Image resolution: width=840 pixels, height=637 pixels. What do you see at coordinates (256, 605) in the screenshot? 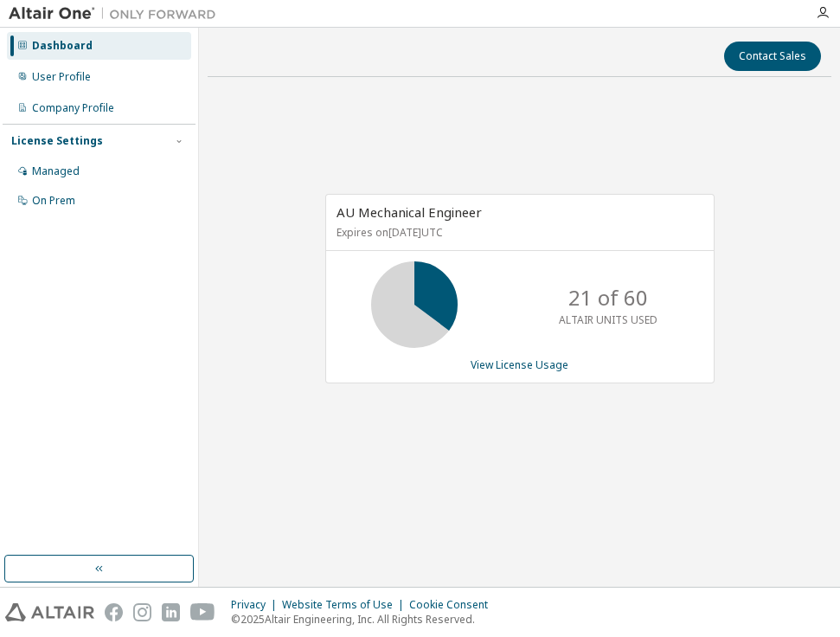
I see `div: Privacy` at bounding box center [256, 605].